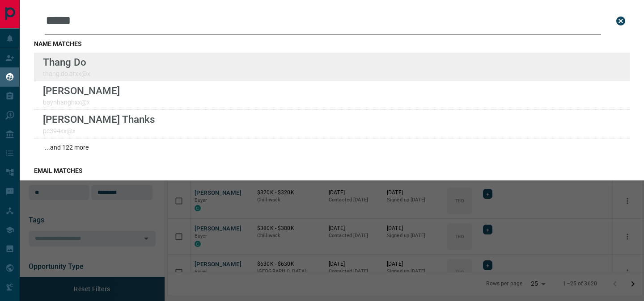 The height and width of the screenshot is (301, 644). What do you see at coordinates (99, 131) in the screenshot?
I see `p: pc394xx@x` at bounding box center [99, 131].